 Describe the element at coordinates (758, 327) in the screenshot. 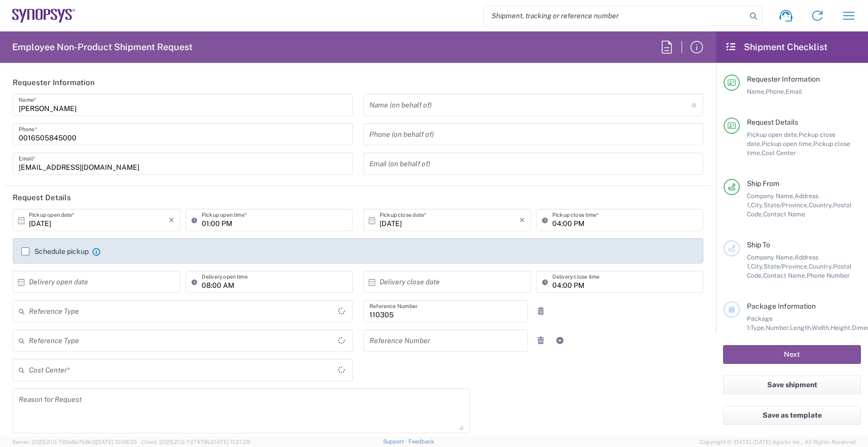

I see `span: Type,` at that location.